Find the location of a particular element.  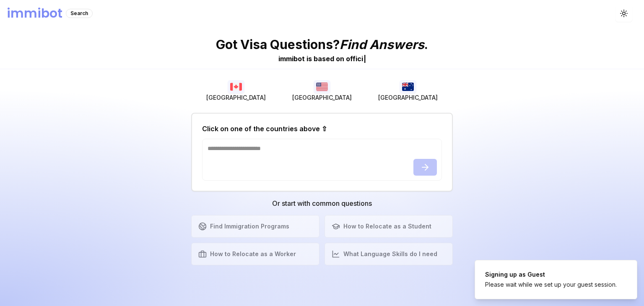

img: Australia flag is located at coordinates (408, 87).